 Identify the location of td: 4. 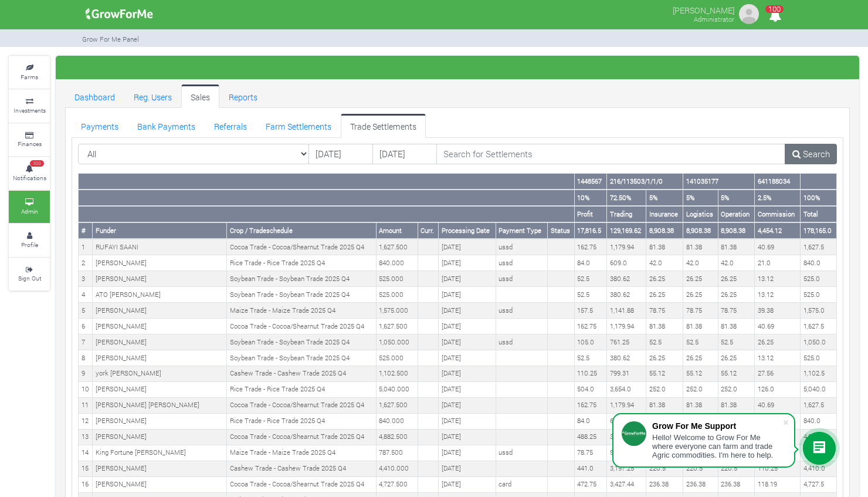
(86, 295).